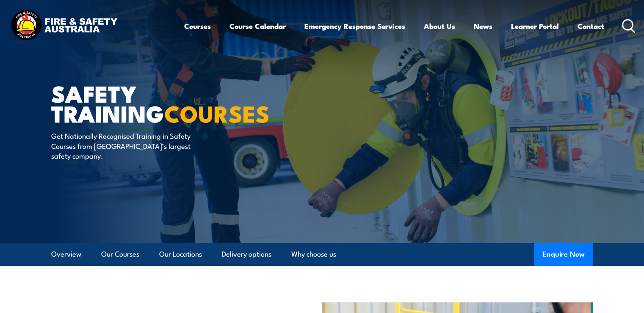 Image resolution: width=644 pixels, height=313 pixels. I want to click on strong: COURSES, so click(217, 112).